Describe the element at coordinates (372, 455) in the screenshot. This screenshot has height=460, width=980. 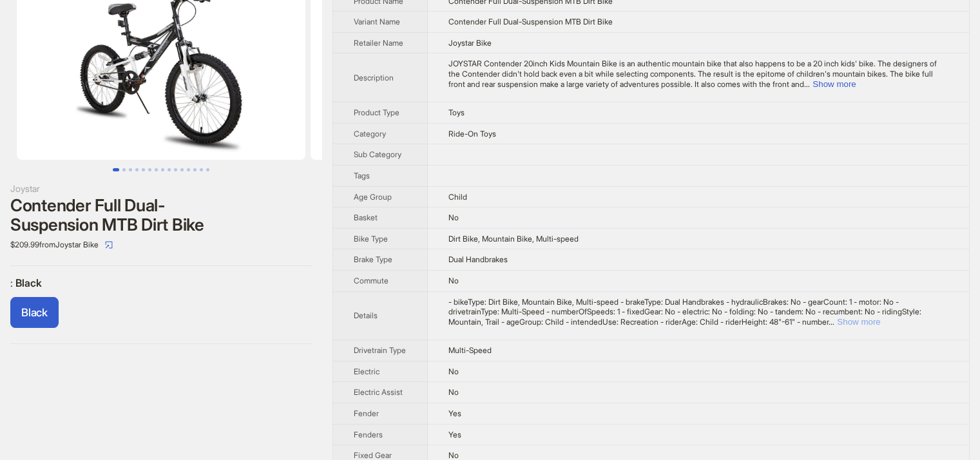
I see `span: Fixed Gear` at that location.